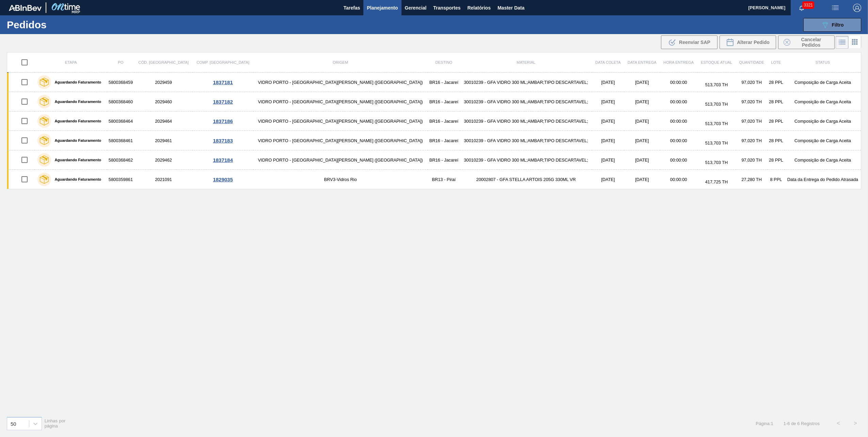 The height and width of the screenshot is (437, 868). Describe the element at coordinates (806, 42) in the screenshot. I see `div: Cancelar Pedidos em Massa` at that location.